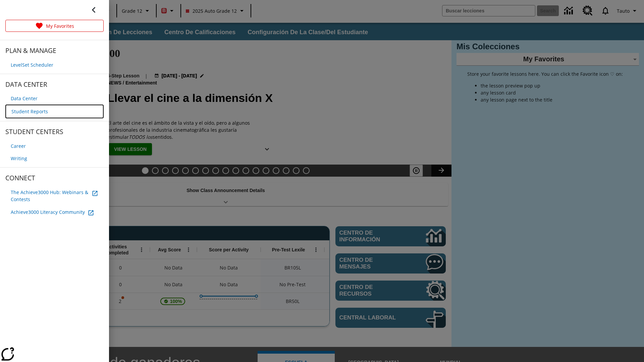 Image resolution: width=644 pixels, height=362 pixels. Describe the element at coordinates (19, 158) in the screenshot. I see `span: Writing` at that location.